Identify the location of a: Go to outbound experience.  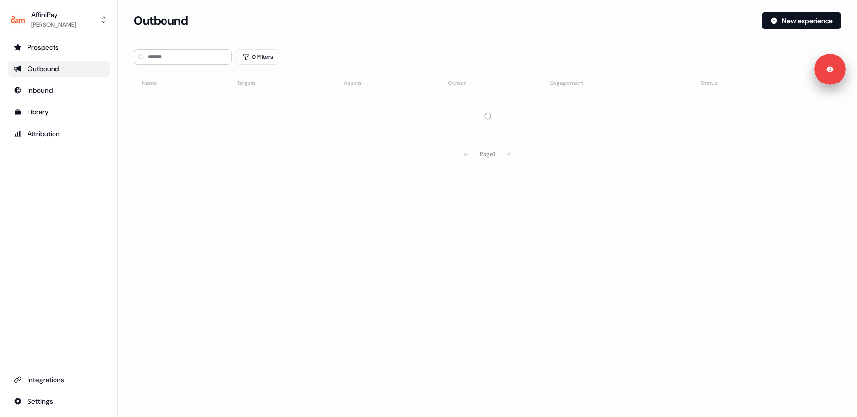
(58, 69).